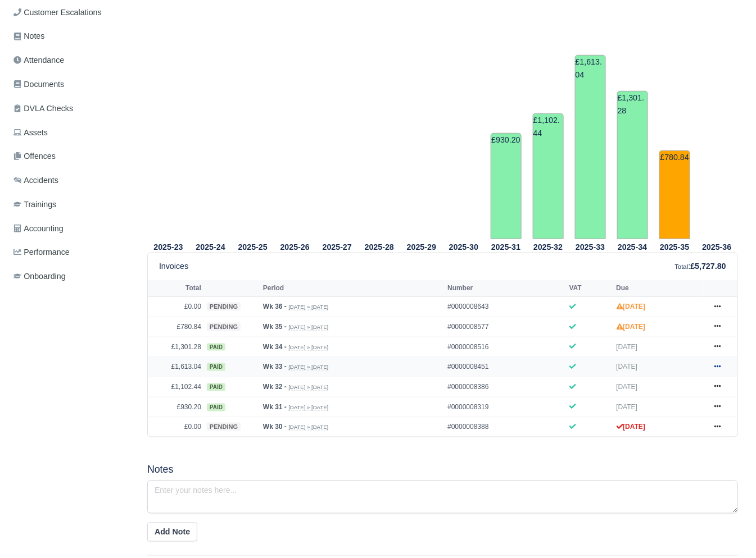  What do you see at coordinates (275, 387) in the screenshot?
I see `strong: Wk 32 -` at bounding box center [275, 387].